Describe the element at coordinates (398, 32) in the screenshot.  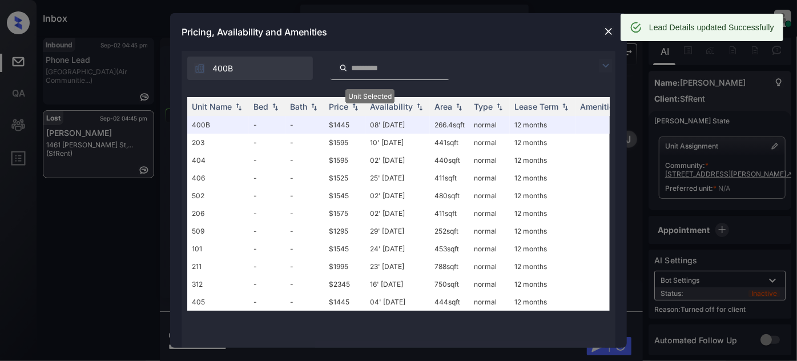
I see `div: Pricing, Availability and Amenities` at that location.